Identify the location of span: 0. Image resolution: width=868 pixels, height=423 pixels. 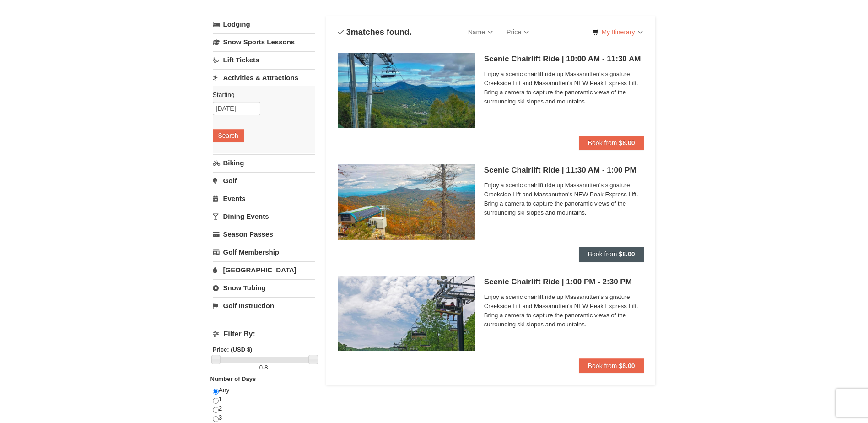
(261, 367).